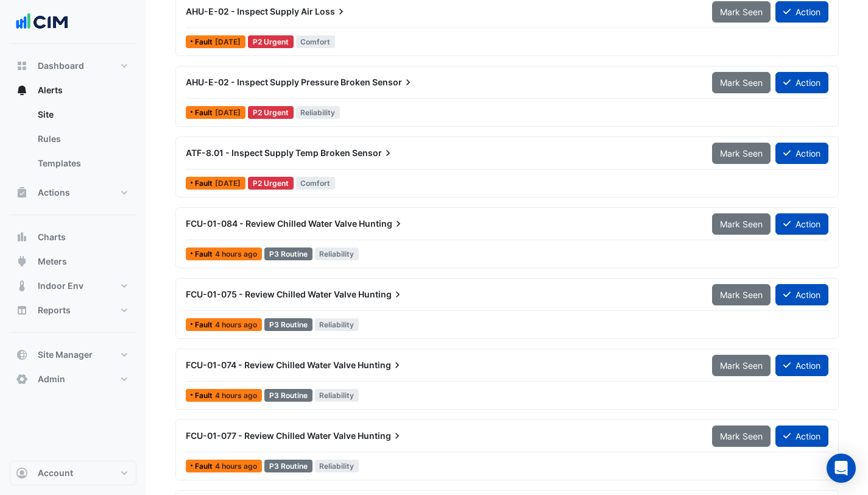 Image resolution: width=868 pixels, height=495 pixels. I want to click on button: Admin, so click(73, 379).